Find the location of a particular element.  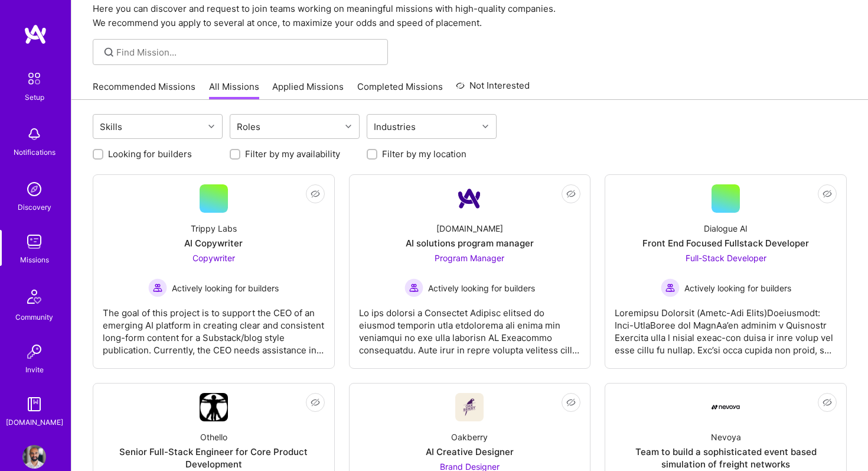

img: teamwork is located at coordinates (35, 242).